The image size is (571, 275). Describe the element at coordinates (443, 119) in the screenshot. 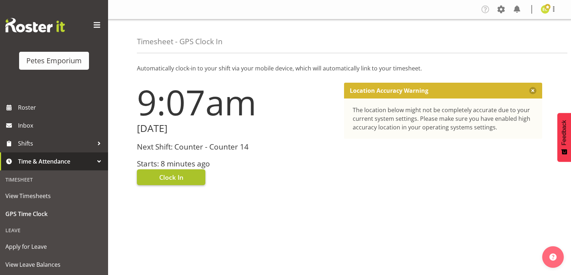

I see `div: The location below might not be completely accurate due to your current system settings. Please m...` at that location.